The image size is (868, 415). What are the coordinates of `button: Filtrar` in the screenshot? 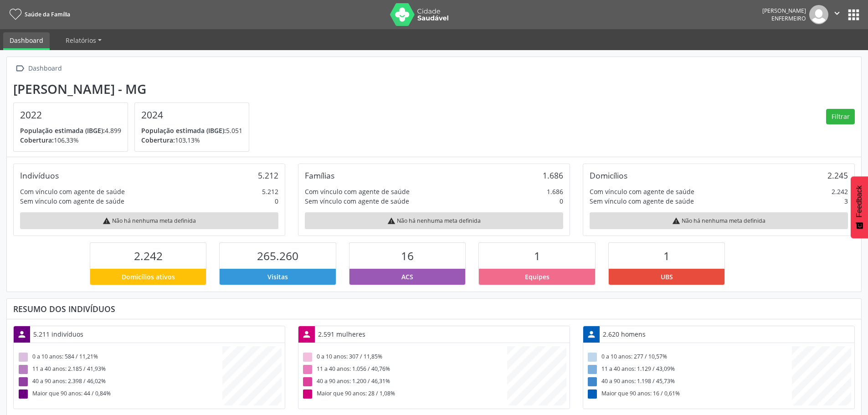 It's located at (840, 117).